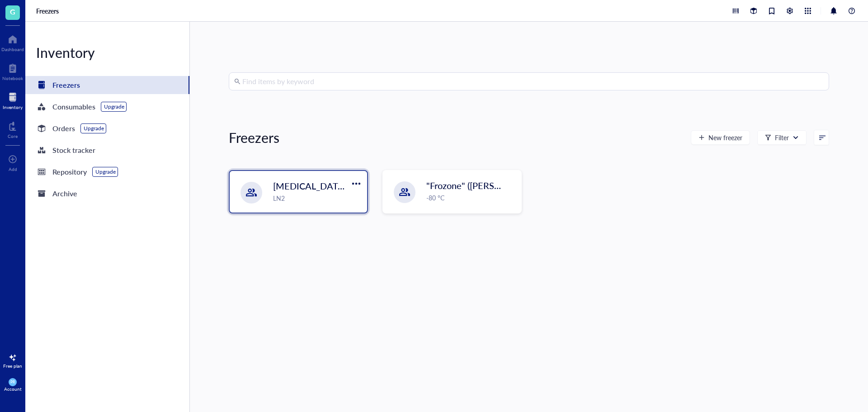  What do you see at coordinates (720, 138) in the screenshot?
I see `button: New freezer` at bounding box center [720, 138].